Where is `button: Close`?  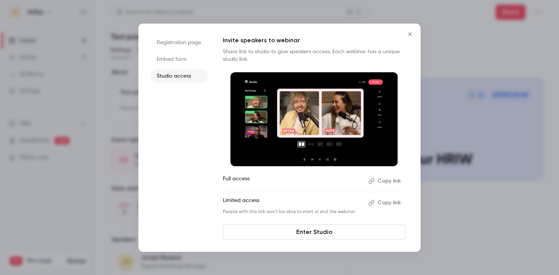 button: Close is located at coordinates (410, 34).